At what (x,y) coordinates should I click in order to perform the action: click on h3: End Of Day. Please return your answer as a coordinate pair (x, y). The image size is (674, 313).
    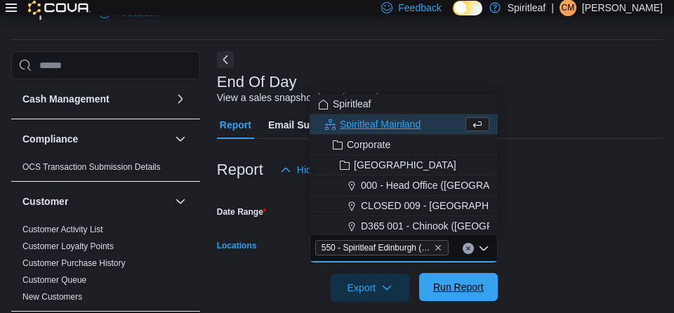
    Looking at the image, I should click on (257, 82).